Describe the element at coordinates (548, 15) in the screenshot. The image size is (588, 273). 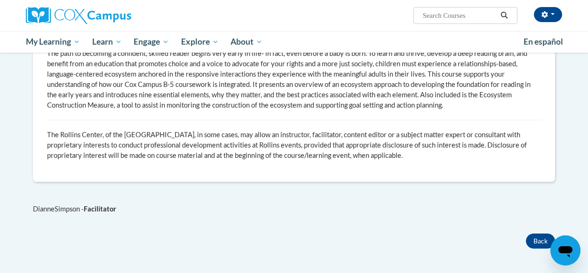
I see `button: Account Settings` at that location.